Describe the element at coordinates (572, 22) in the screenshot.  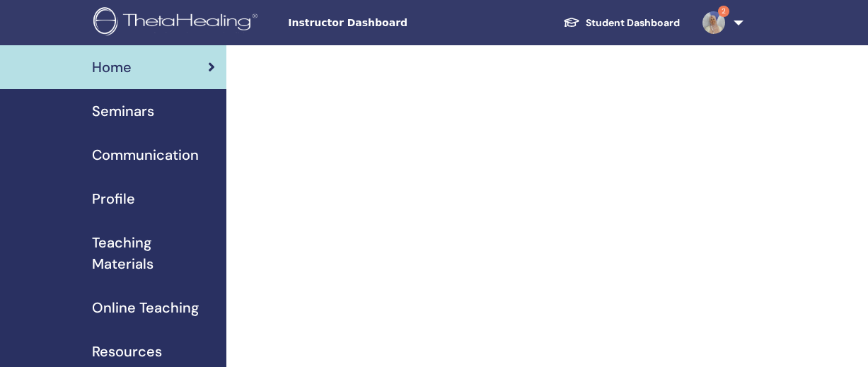
I see `img: graduation-cap-white.svg` at that location.